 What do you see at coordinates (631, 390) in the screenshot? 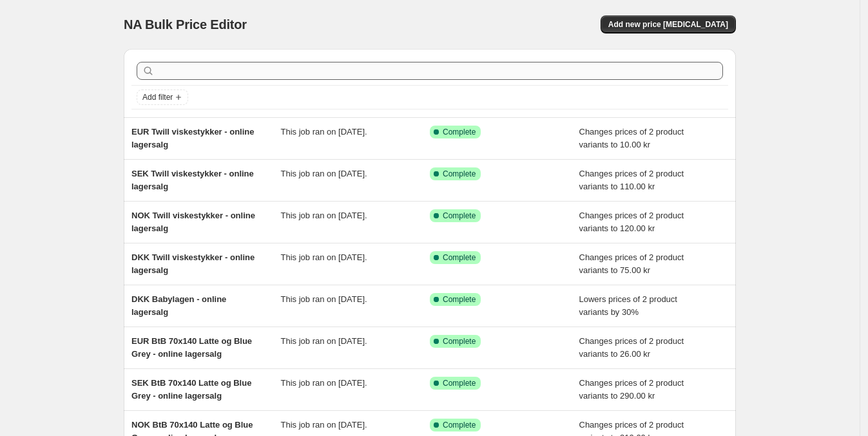
I see `span: Changes prices of 2 product variants to 290.00 kr` at bounding box center [631, 390].